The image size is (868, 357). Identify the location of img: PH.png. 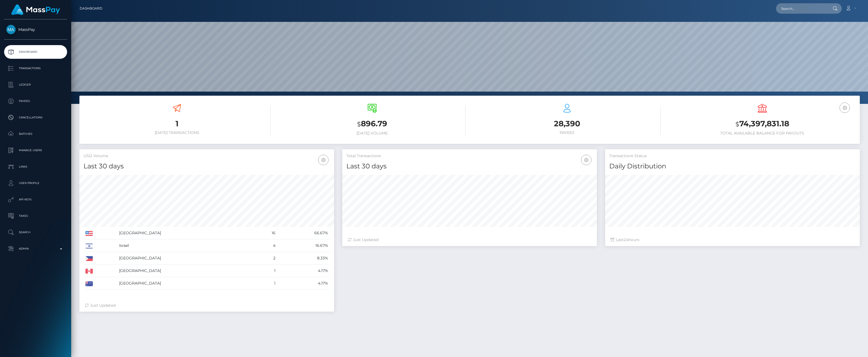
(89, 259).